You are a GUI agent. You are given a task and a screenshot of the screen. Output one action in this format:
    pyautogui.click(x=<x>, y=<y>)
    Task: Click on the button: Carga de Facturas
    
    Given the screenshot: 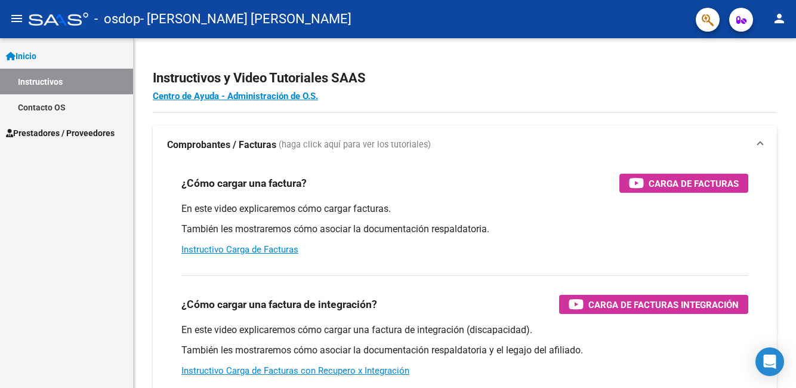 What is the action you would take?
    pyautogui.click(x=684, y=183)
    